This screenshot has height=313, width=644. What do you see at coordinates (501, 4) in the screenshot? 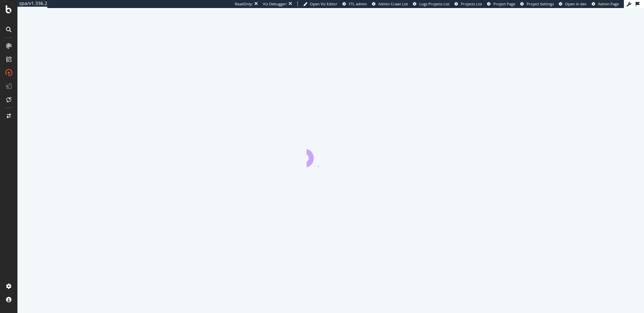
I see `a: Project Page` at bounding box center [501, 4].